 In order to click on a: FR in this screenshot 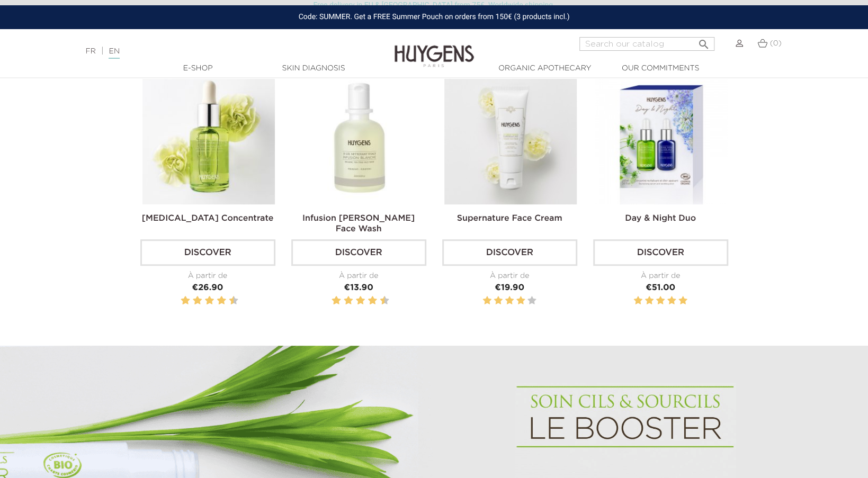, I will do `click(91, 52)`.